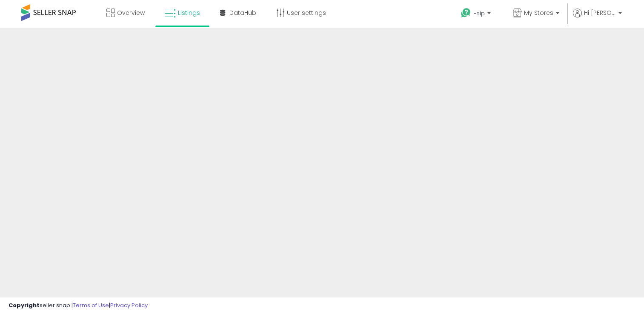  Describe the element at coordinates (78, 306) in the screenshot. I see `div: seller snap | |` at that location.